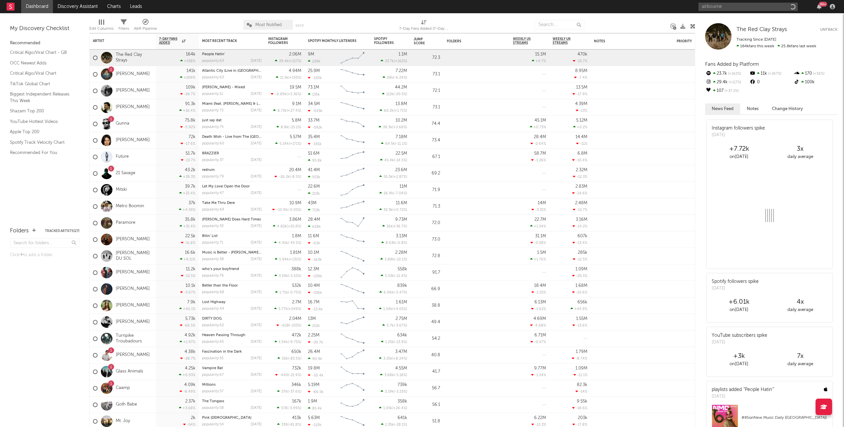 This screenshot has width=844, height=427. What do you see at coordinates (524, 41) in the screenshot?
I see `span: Weekly US Streams` at bounding box center [524, 41].